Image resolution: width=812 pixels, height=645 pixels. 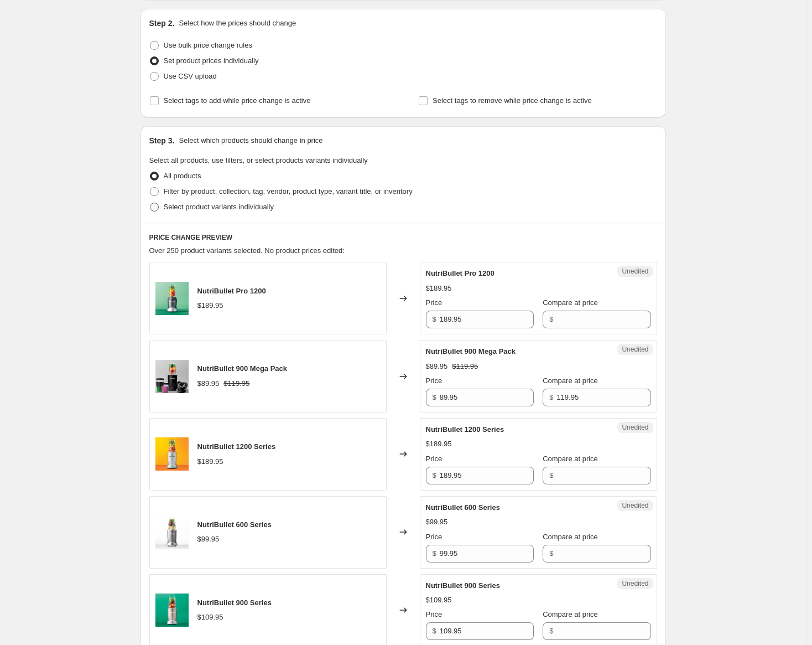 What do you see at coordinates (172, 610) in the screenshot?
I see `img: Untitleddesign_80x.png` at bounding box center [172, 610].